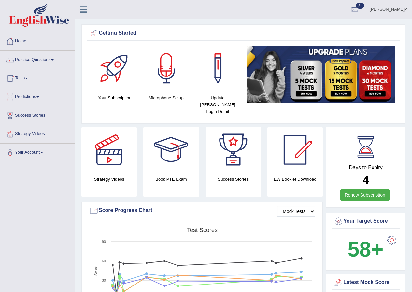 This screenshot has width=412, height=292. Describe the element at coordinates (37, 59) in the screenshot. I see `a: Practice Questions` at that location.